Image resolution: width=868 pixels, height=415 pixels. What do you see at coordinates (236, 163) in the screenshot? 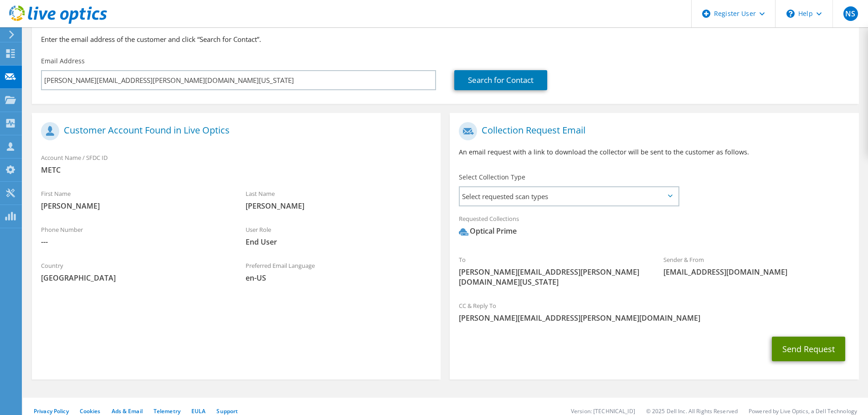
I see `div: Account Name / SFDC ID` at bounding box center [236, 163].